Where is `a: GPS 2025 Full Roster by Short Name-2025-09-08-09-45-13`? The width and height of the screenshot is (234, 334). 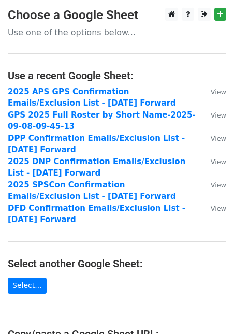 a: GPS 2025 Full Roster by Short Name-2025-09-08-09-45-13 is located at coordinates (101, 120).